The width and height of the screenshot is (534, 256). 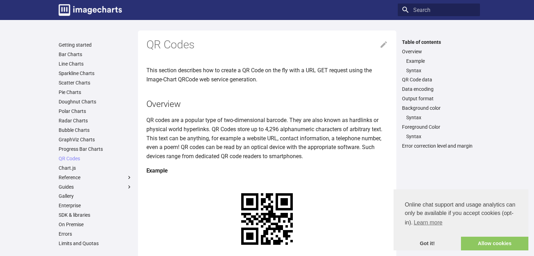 What do you see at coordinates (96, 159) in the screenshot?
I see `a: QR Codes` at bounding box center [96, 159].